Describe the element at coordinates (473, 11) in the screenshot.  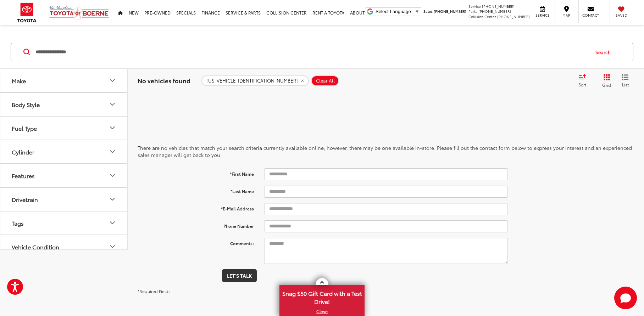
I see `span: Parts` at that location.